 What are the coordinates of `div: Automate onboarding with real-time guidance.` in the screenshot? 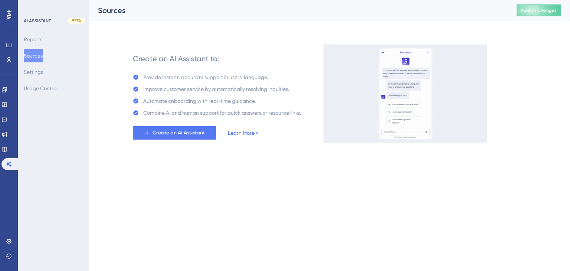 It's located at (199, 101).